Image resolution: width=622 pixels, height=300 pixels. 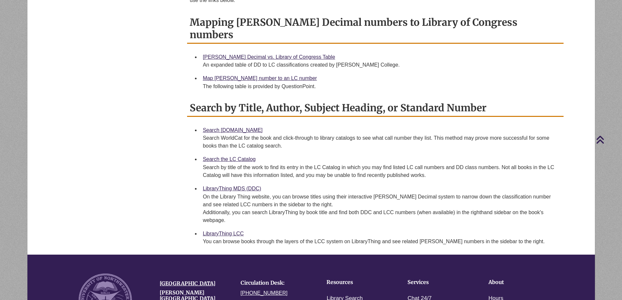 I want to click on h4: Services, so click(x=438, y=283).